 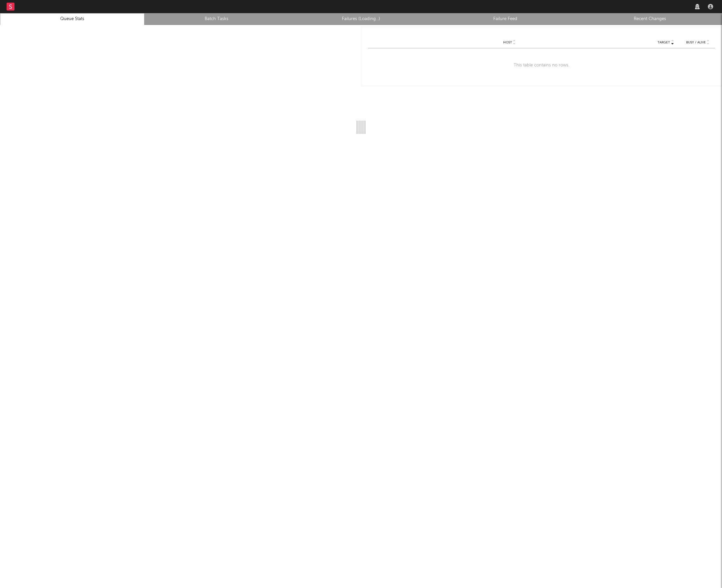 I want to click on a: Batch Tasks, so click(x=216, y=19).